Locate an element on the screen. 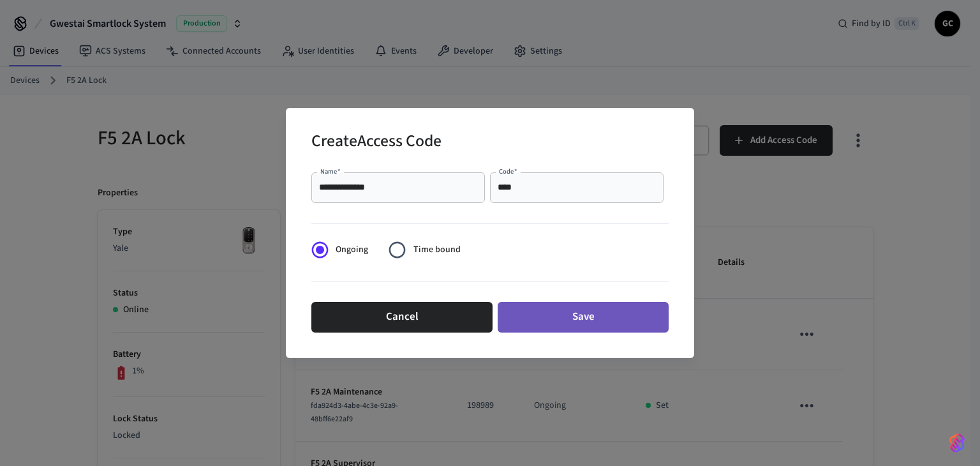 This screenshot has height=466, width=980. img: SeamLogoGradient.69752ec5.svg is located at coordinates (957, 443).